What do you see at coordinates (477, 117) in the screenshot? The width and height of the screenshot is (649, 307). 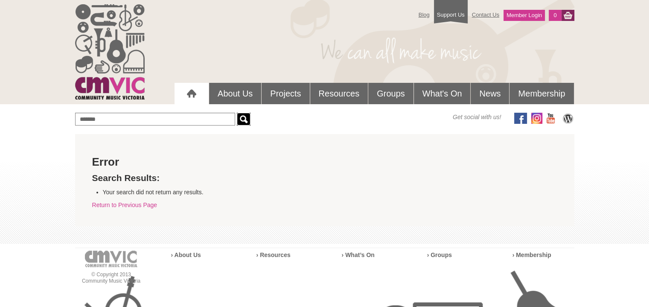 I see `span: Get social with us!` at bounding box center [477, 117].